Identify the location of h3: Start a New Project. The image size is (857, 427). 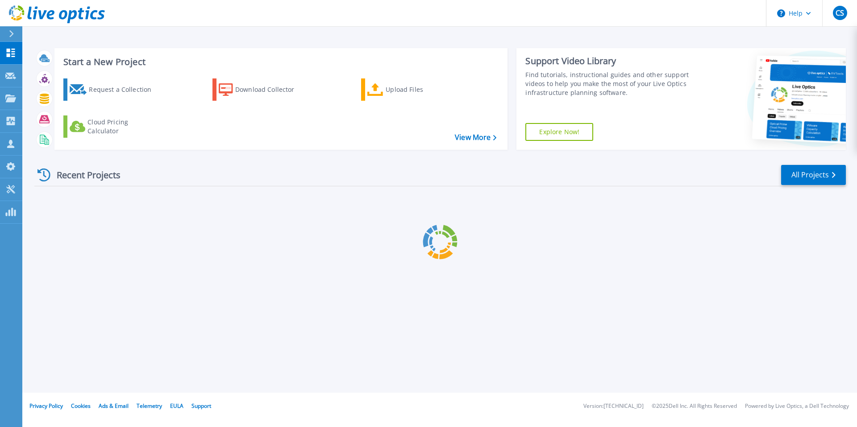
(280, 62).